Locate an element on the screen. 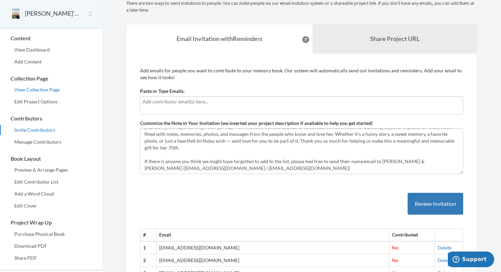 The image size is (501, 272). th: Email is located at coordinates (273, 234).